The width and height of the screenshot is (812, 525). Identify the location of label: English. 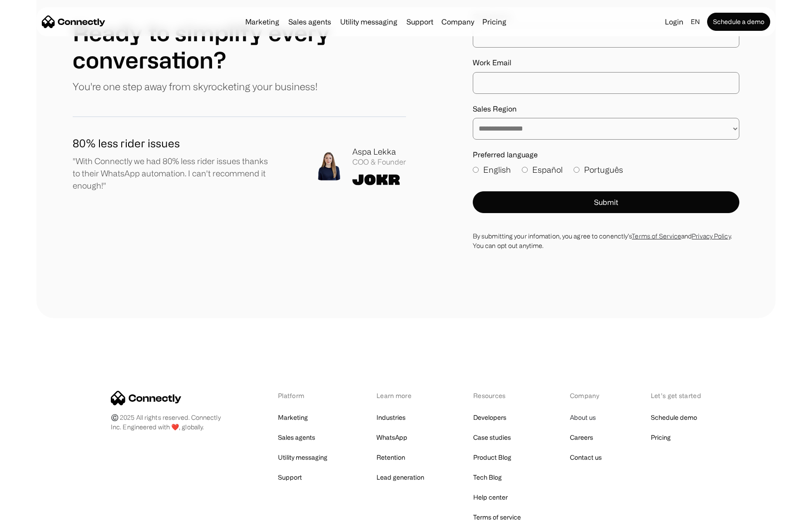
(491, 170).